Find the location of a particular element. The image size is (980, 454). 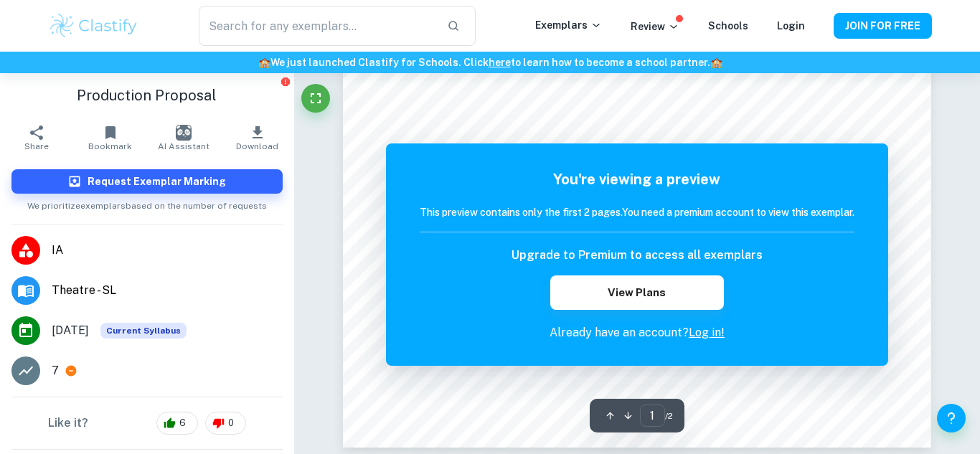

div: 6 is located at coordinates (177, 423).